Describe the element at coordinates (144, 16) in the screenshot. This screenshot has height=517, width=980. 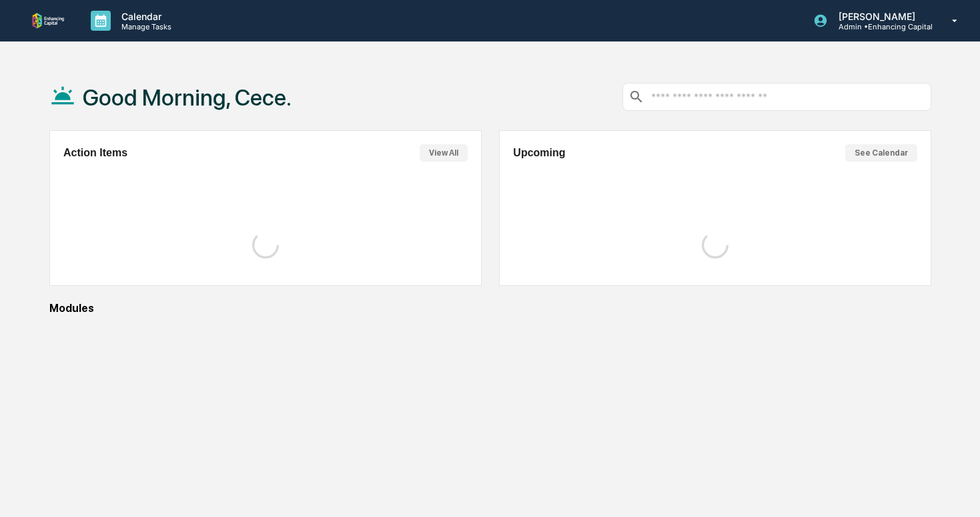
I see `p: Calendar` at that location.